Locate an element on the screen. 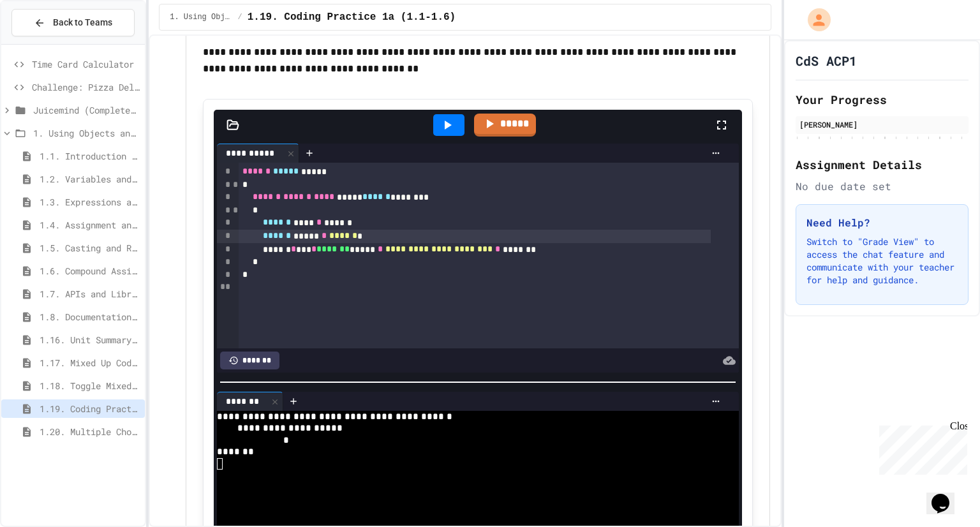  span: 1.7. APIs and Libraries is located at coordinates (89, 294).